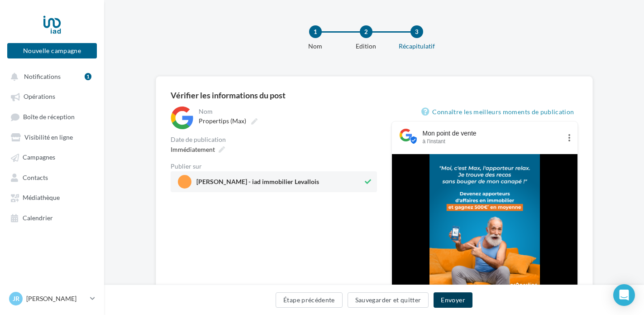  What do you see at coordinates (417, 46) in the screenshot?
I see `div: Récapitulatif` at bounding box center [417, 46].